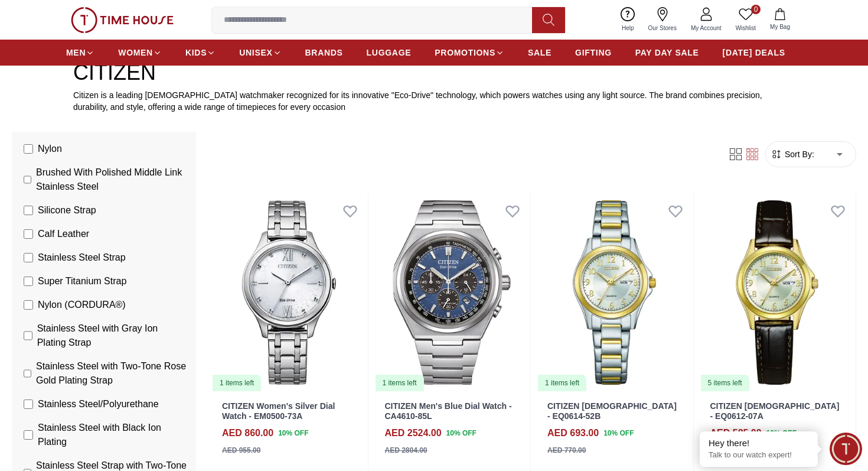 This screenshot has height=471, width=868. What do you see at coordinates (777, 292) in the screenshot?
I see `img: CITIZEN Ladies - EQ0612-07A` at bounding box center [777, 292].